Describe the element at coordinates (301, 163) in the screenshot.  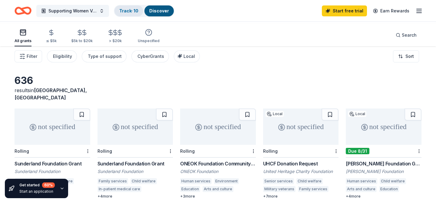
I see `div: UHCF Donation Request` at that location.